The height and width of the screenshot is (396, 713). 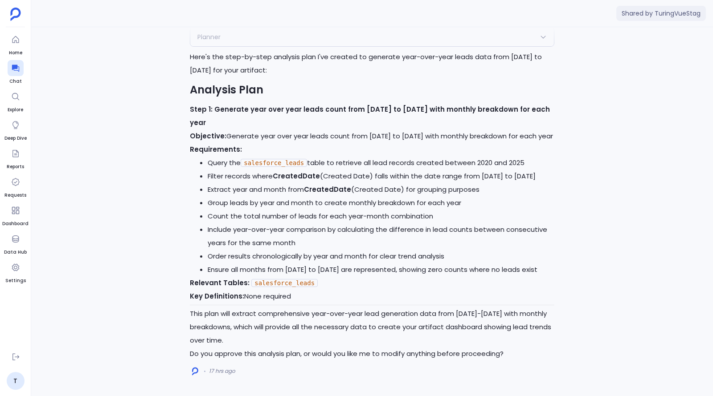 I want to click on p: None required, so click(x=372, y=297).